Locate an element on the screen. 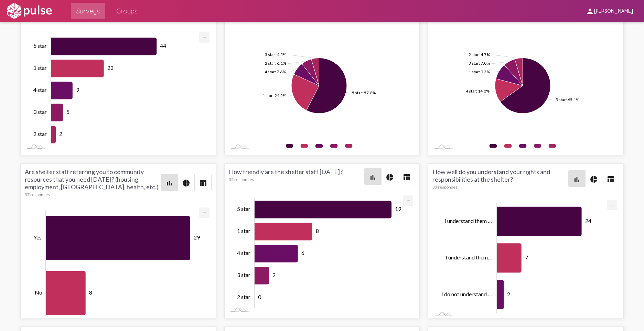 The height and width of the screenshot is (331, 644). tspan: 29 is located at coordinates (196, 237).